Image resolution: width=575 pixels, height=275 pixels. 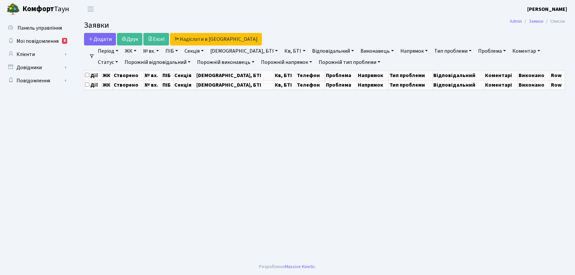 What do you see at coordinates (554, 21) in the screenshot?
I see `li: Список` at bounding box center [554, 21].